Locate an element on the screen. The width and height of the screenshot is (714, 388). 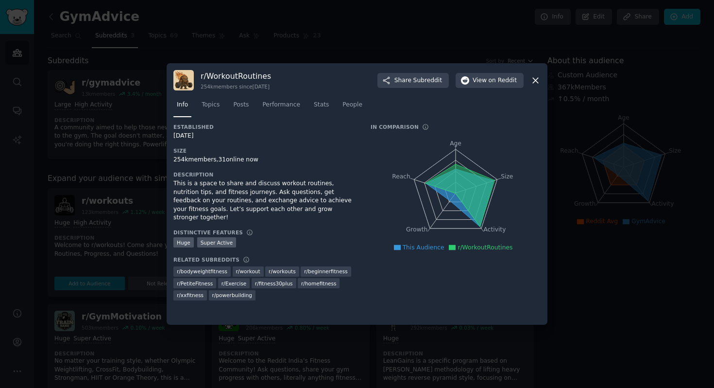
h3: Description is located at coordinates (265, 174).